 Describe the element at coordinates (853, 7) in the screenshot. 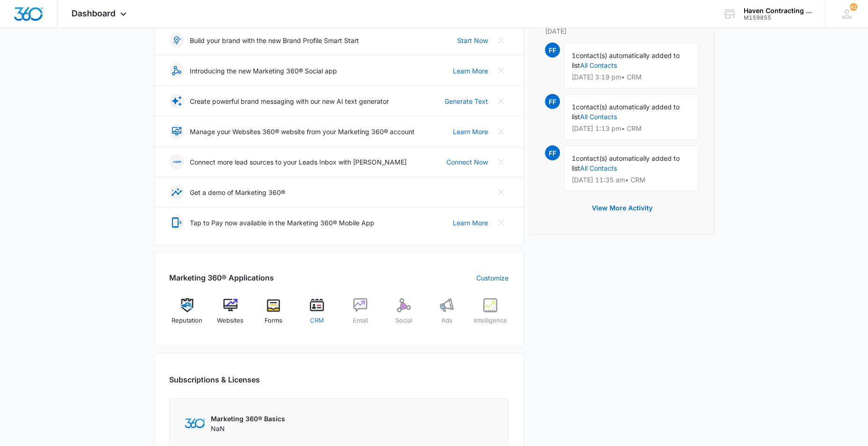

I see `div: notifications count` at that location.